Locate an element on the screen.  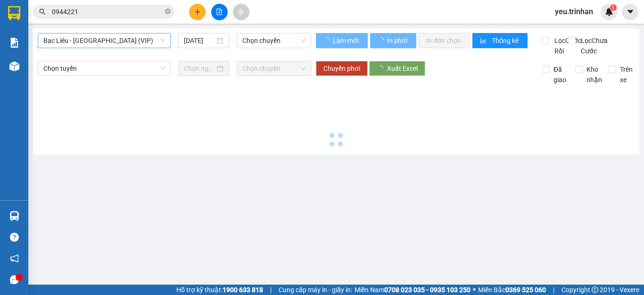
button: caret-down is located at coordinates (630, 12).